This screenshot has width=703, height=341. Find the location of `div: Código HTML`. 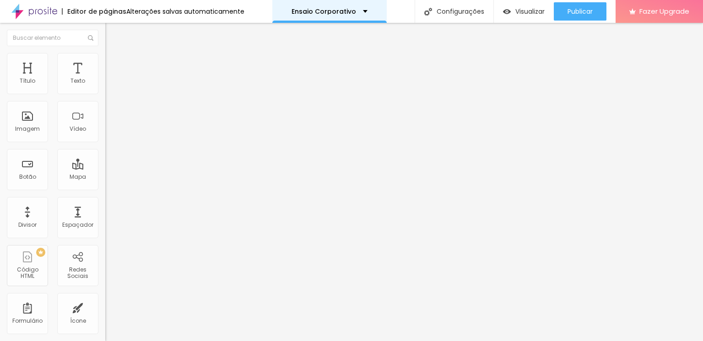

div: Código HTML is located at coordinates (27, 273).